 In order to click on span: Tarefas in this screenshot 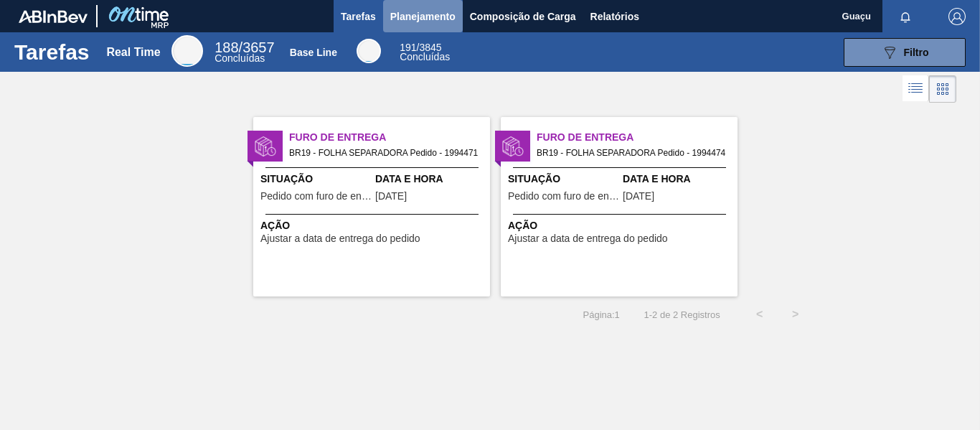, I will do `click(358, 16)`.